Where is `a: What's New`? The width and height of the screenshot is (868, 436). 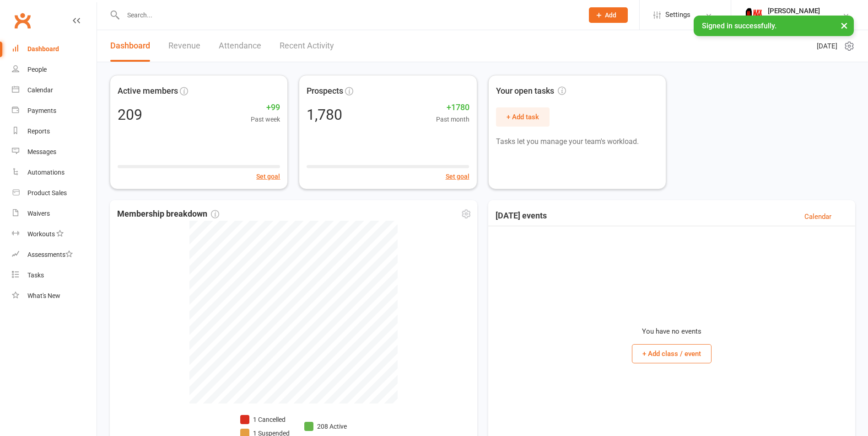 a: What's New is located at coordinates (54, 295).